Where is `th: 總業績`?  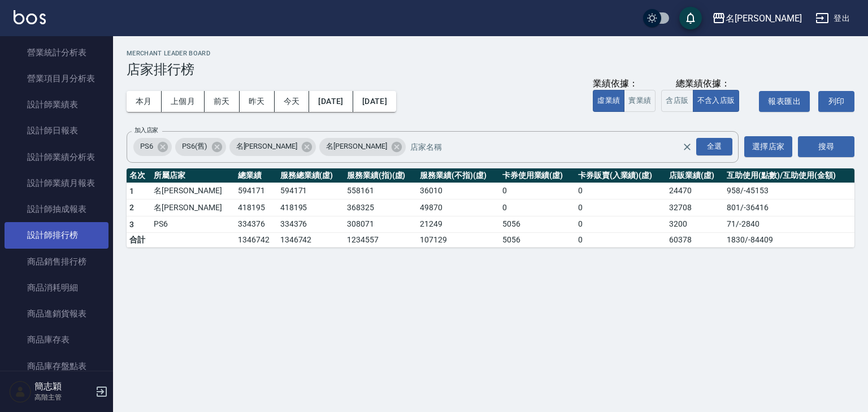 th: 總業績 is located at coordinates (256, 175).